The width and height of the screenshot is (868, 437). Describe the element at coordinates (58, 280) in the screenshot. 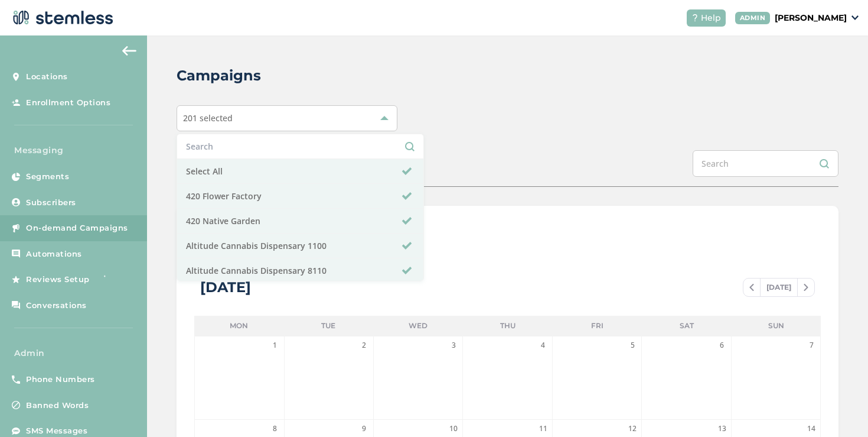

I see `span: Reviews Setup` at that location.